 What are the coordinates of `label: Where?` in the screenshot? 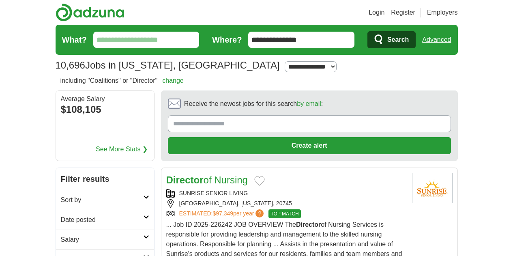 It's located at (227, 40).